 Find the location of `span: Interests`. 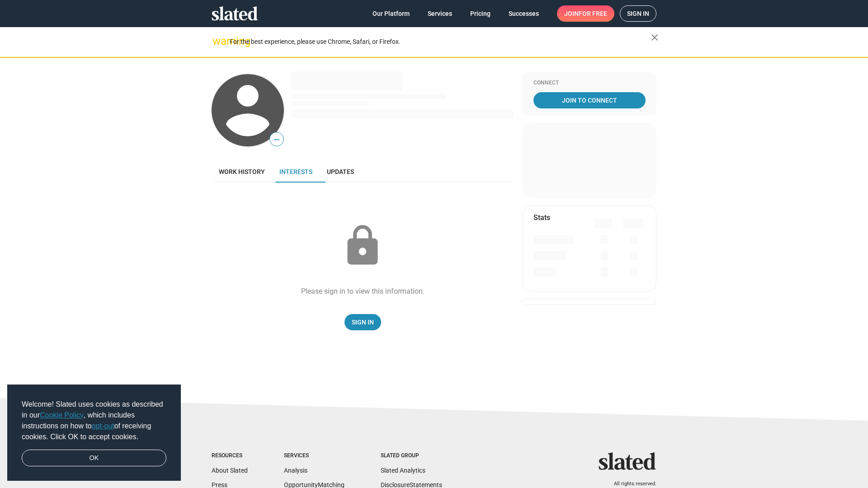

span: Interests is located at coordinates (296, 172).